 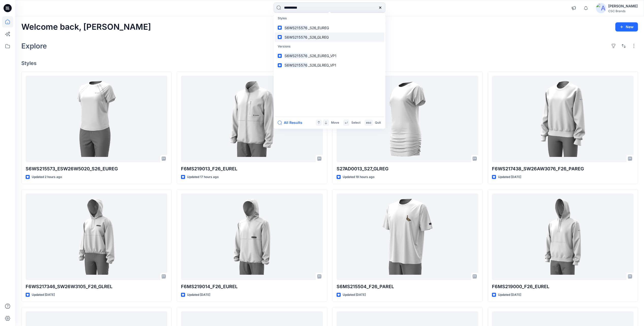 I want to click on p: S6MS215504_F26_PAREL, so click(x=407, y=287).